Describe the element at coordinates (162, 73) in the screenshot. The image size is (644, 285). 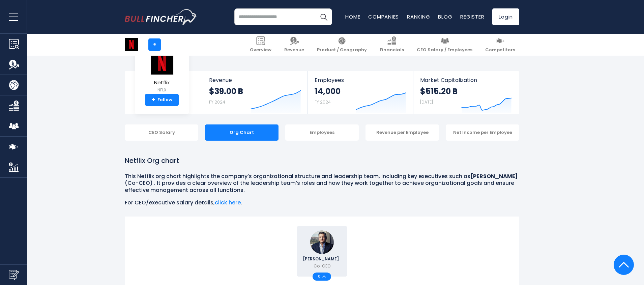
I see `a: Netflix NFLX` at that location.